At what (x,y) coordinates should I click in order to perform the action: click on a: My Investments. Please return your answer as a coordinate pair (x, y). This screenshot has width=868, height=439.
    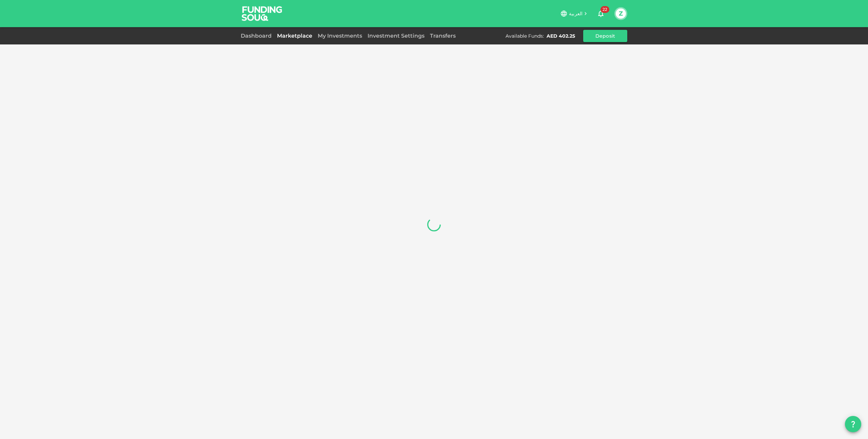
    Looking at the image, I should click on (340, 35).